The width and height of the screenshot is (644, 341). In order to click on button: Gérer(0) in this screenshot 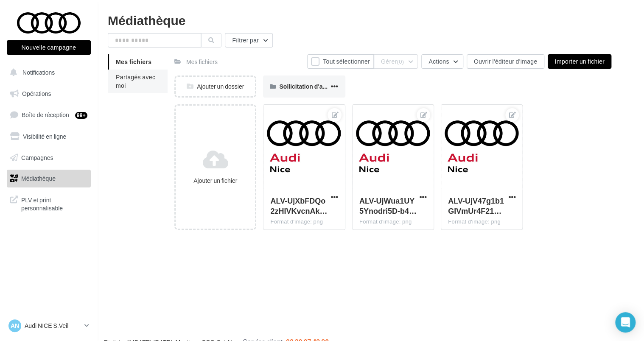, I will do `click(396, 61)`.